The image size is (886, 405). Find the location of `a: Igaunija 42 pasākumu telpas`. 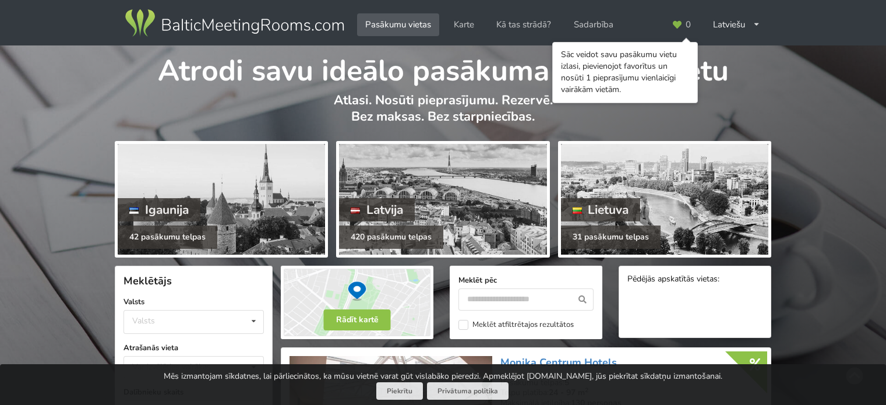

a: Igaunija 42 pasākumu telpas is located at coordinates (221, 199).